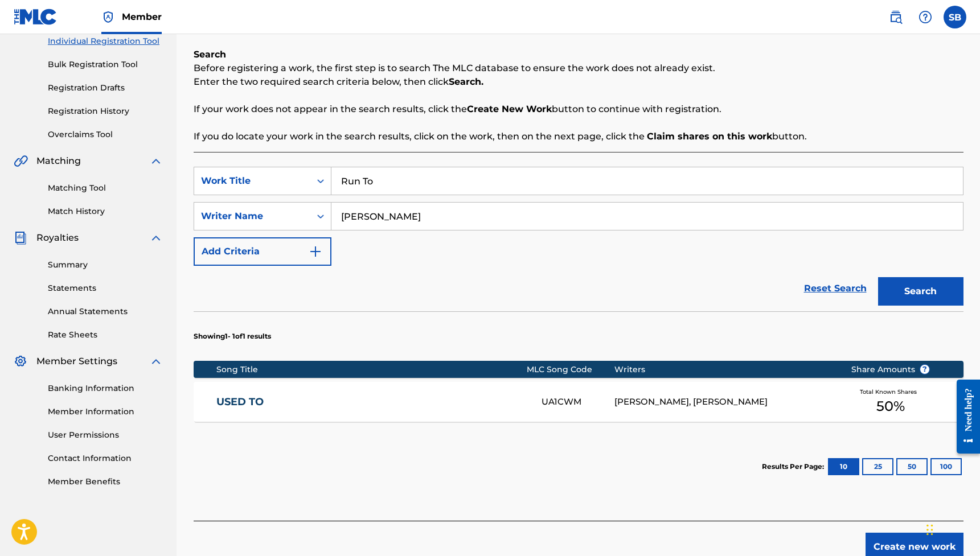 This screenshot has width=980, height=556. I want to click on p: Results Per Page:, so click(794, 467).